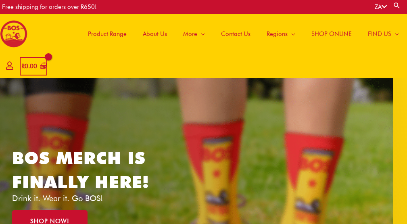  What do you see at coordinates (396, 5) in the screenshot?
I see `a: Search button` at bounding box center [396, 5].